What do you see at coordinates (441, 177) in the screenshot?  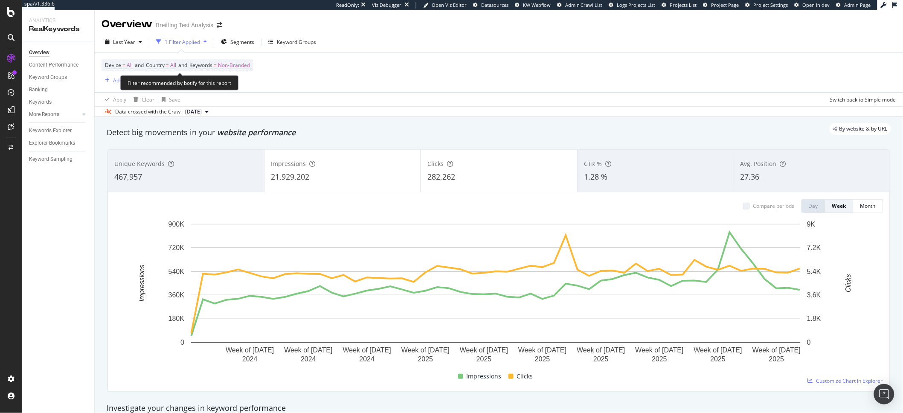 I see `span: 282,262` at bounding box center [441, 177].